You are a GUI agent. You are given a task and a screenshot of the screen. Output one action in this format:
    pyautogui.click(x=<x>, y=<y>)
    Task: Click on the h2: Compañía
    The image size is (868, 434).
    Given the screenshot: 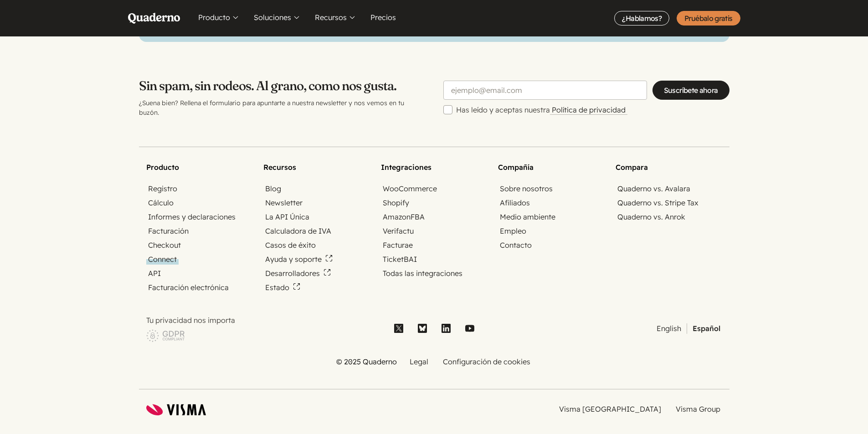 What is the action you would take?
    pyautogui.click(x=552, y=167)
    